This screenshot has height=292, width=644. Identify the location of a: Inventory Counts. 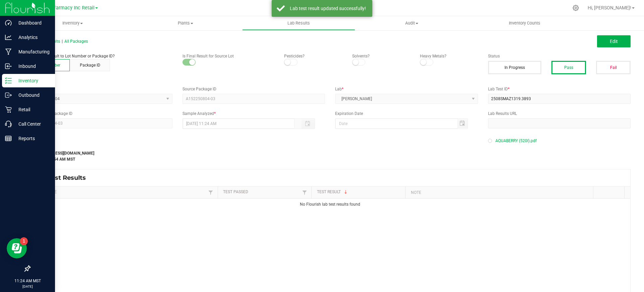
(525, 23).